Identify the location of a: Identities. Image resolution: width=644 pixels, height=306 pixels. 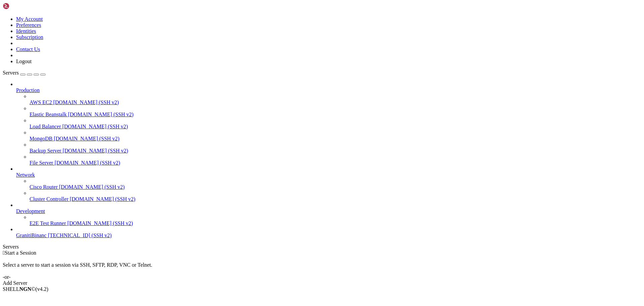
(26, 31).